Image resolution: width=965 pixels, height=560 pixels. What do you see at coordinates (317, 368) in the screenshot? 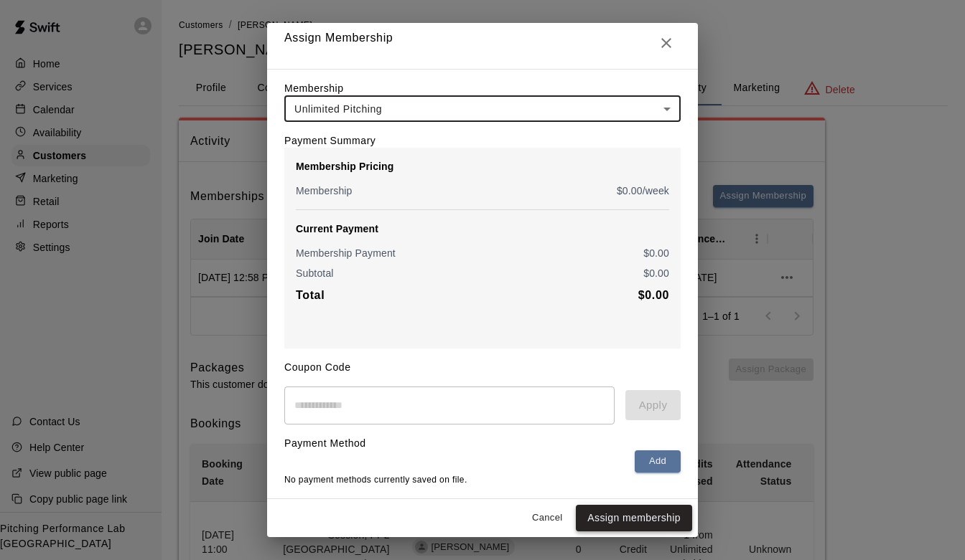
I see `label: Coupon Code` at bounding box center [317, 368].